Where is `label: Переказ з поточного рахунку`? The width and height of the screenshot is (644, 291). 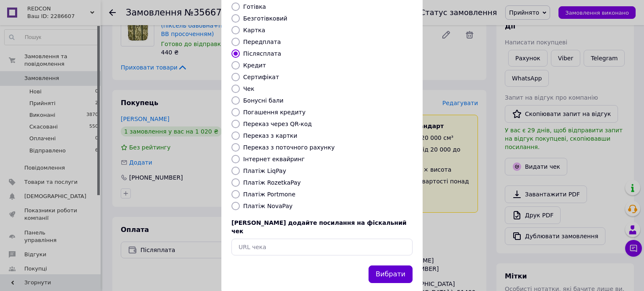
label: Переказ з поточного рахунку is located at coordinates (289, 148).